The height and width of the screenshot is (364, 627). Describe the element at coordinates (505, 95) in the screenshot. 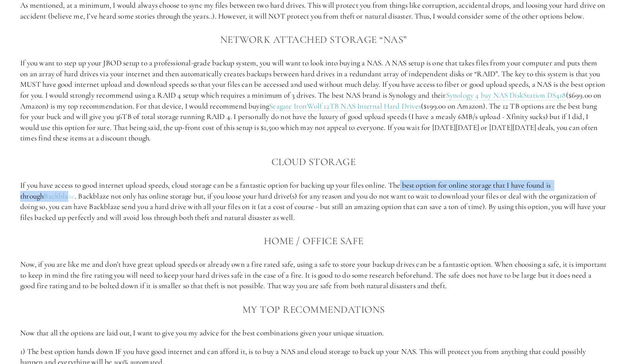

I see `a: Synology 4 bay NAS DiskStation DS418` at that location.